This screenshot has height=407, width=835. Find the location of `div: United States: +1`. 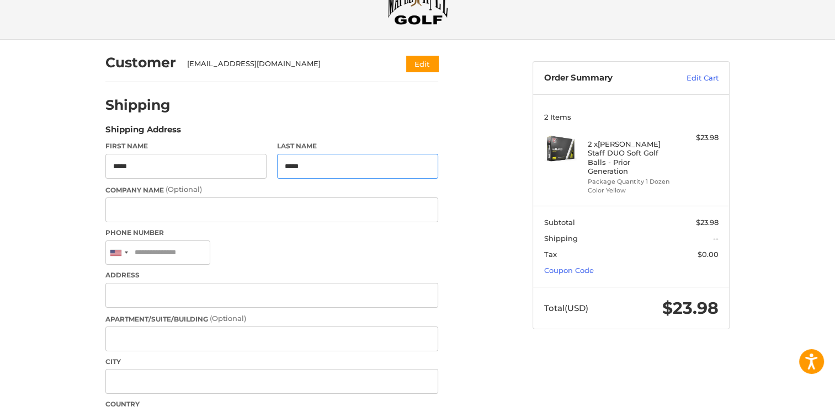

div: United States: +1 is located at coordinates (119, 253).